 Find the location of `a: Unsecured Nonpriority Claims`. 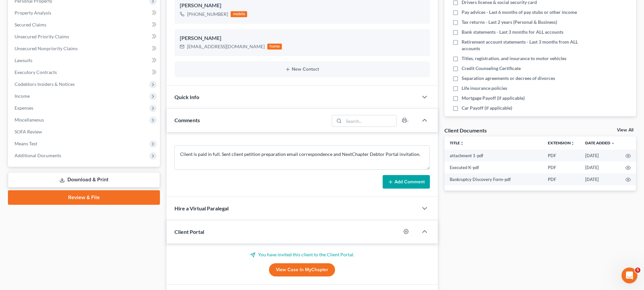

a: Unsecured Nonpriority Claims is located at coordinates (84, 49).